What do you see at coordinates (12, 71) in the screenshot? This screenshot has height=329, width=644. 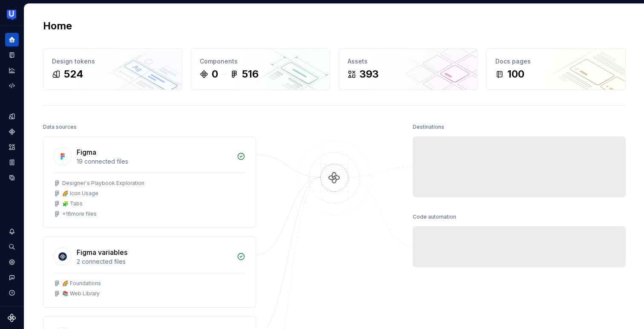 I see `div: Analytics` at bounding box center [12, 71].